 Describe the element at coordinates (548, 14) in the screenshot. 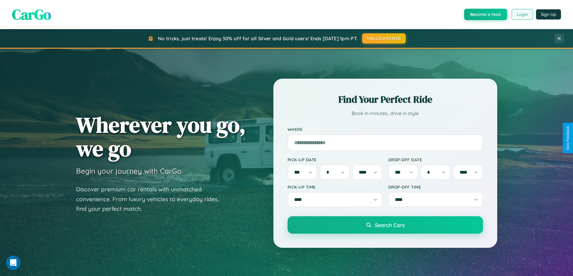

I see `button: Sign Up` at that location.